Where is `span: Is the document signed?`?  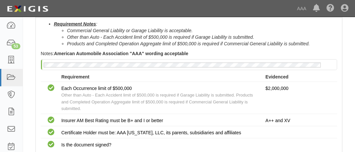 span: Is the document signed? is located at coordinates (86, 145).